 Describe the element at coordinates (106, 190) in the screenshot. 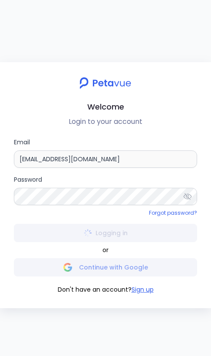

I see `label: Password` at that location.